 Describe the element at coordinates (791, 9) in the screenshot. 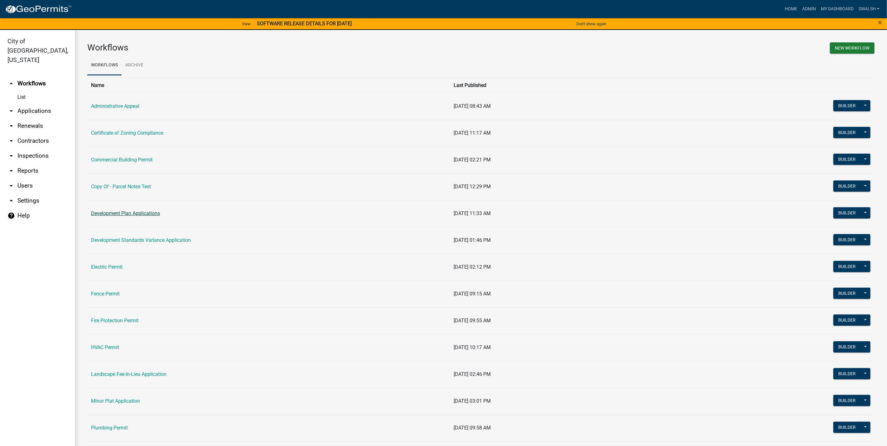

I see `a: Home` at that location.